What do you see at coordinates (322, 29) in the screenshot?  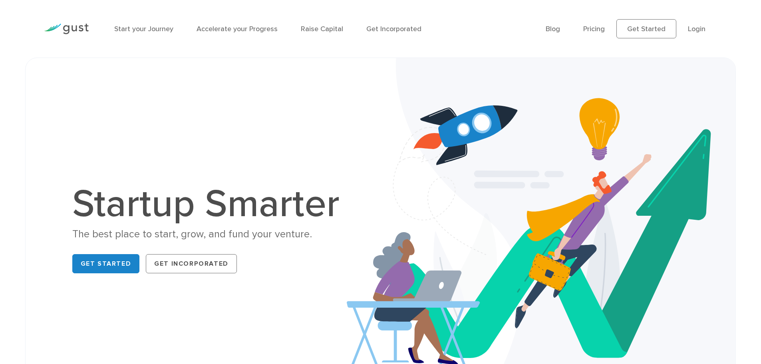 I see `a: Raise Capital` at bounding box center [322, 29].